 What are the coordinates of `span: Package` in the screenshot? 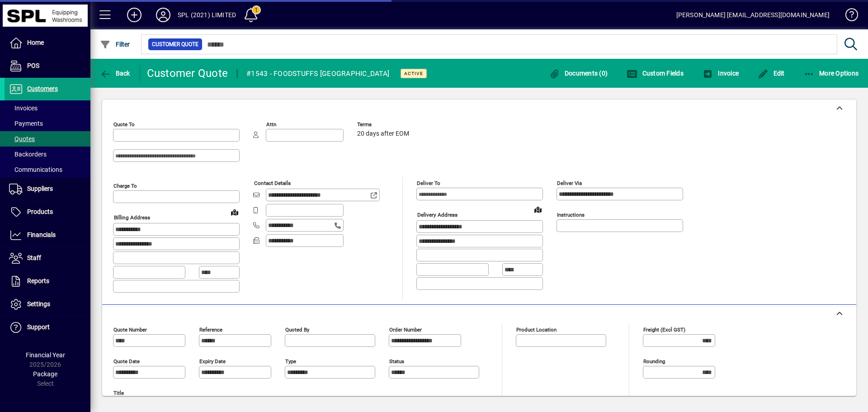 It's located at (46, 375).